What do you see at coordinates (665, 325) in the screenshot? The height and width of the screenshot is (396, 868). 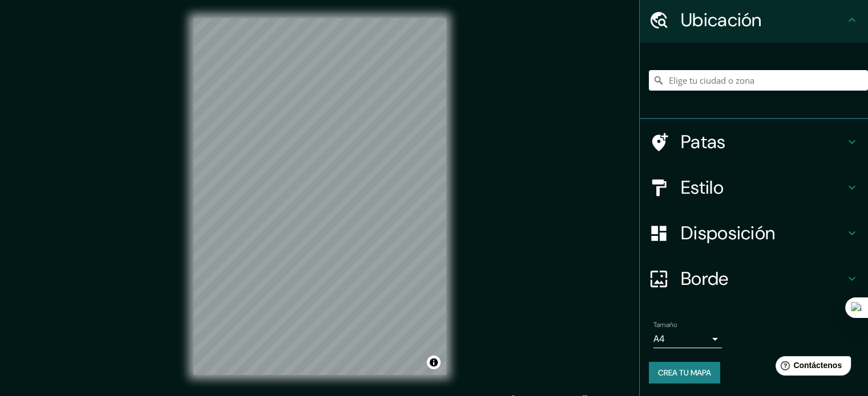 I see `font: Tamaño` at bounding box center [665, 325].